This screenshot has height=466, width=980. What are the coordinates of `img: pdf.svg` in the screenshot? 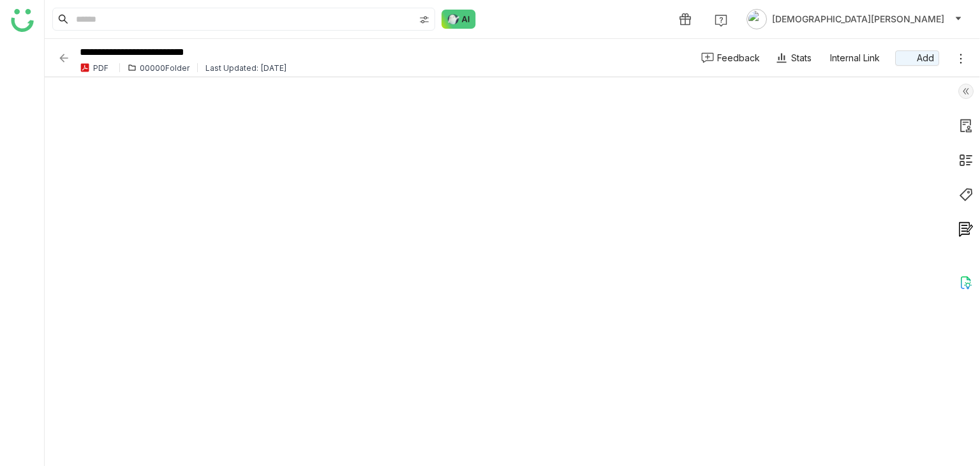 It's located at (85, 68).